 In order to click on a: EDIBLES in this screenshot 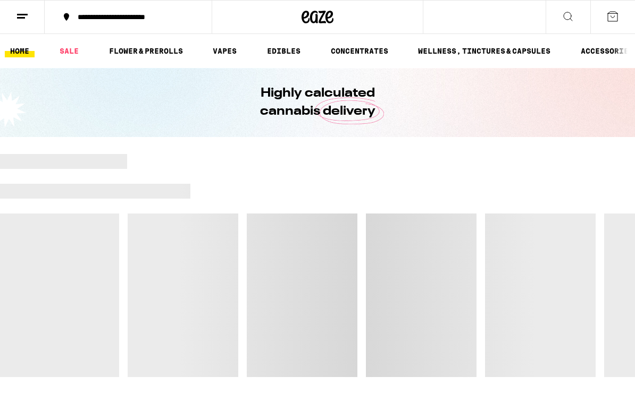, I will do `click(283, 51)`.